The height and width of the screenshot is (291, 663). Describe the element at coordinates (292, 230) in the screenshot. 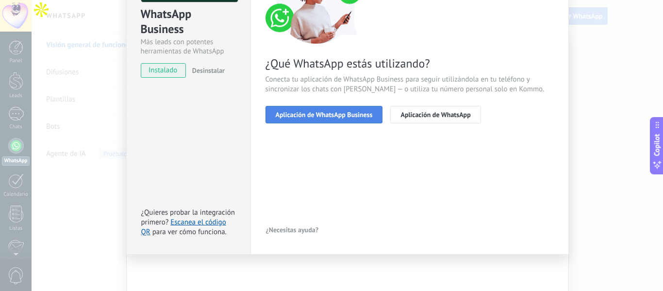

I see `span: ¿Necesitas ayuda?` at that location.